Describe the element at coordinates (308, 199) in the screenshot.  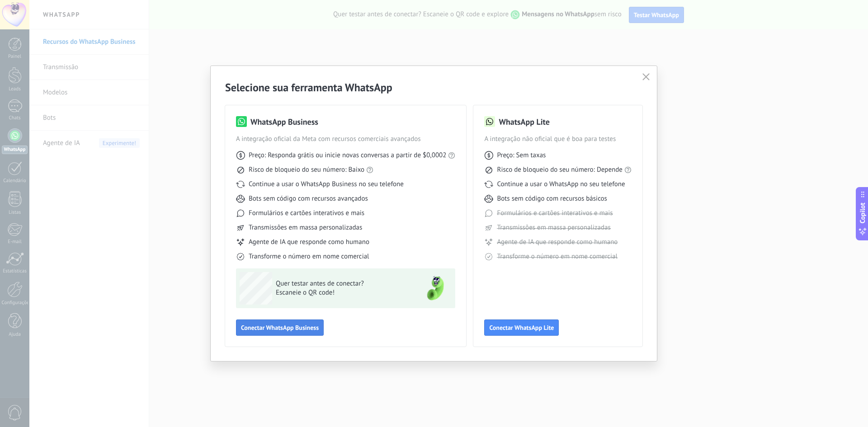
I see `span: Bots sem código com recursos avançados` at that location.